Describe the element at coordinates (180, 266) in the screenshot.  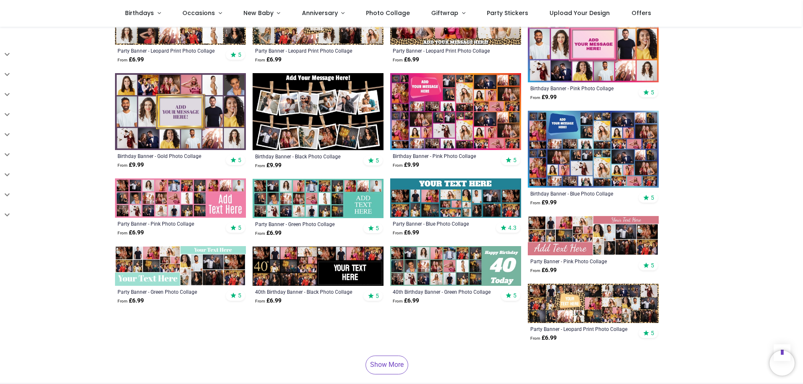
I see `img: Personalised Party Banner - Green Photo Collage - Custom Text & 19 Photo Upload` at that location.